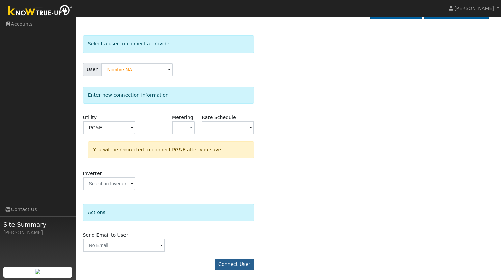  Describe the element at coordinates (106, 235) in the screenshot. I see `label: Send Email to User` at that location.